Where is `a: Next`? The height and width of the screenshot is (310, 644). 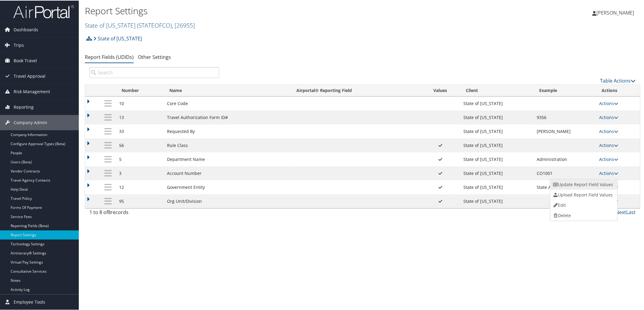 a: Next is located at coordinates (620, 211).